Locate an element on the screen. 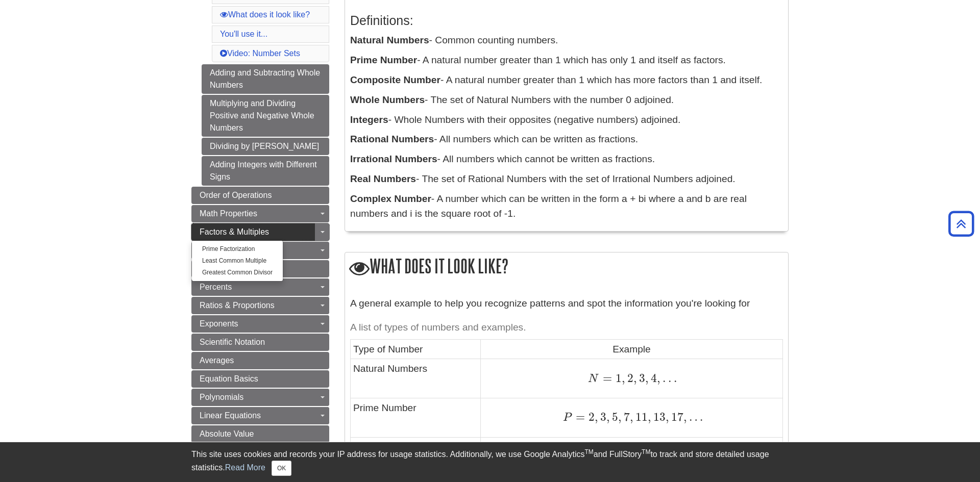 Image resolution: width=980 pixels, height=482 pixels. a: Scientific Notation is located at coordinates (260, 342).